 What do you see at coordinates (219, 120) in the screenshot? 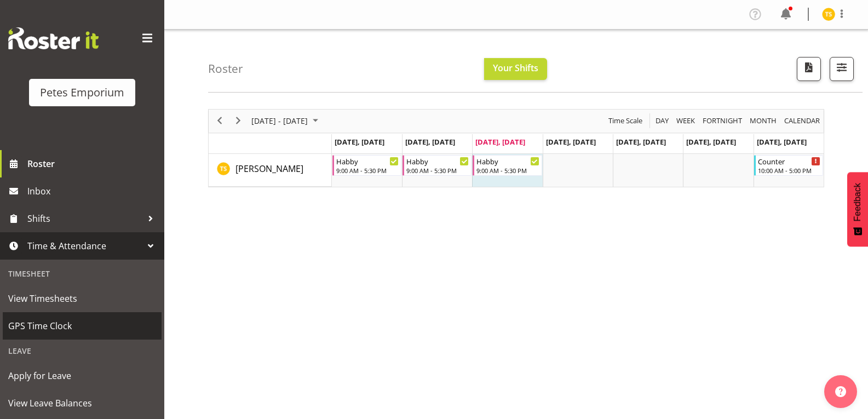
I see `button: Previous` at bounding box center [219, 120].